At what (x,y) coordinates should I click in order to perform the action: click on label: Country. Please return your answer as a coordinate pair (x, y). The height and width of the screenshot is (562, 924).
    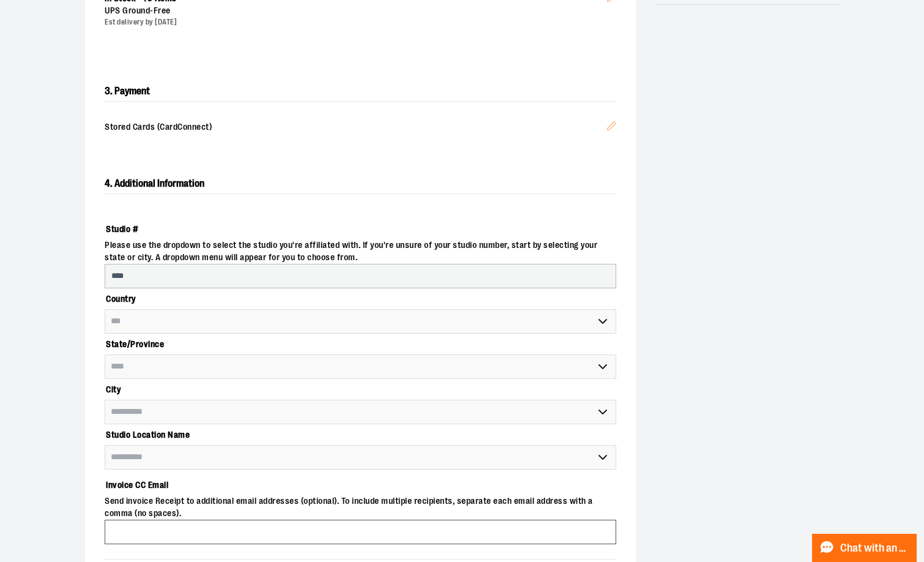
    Looking at the image, I should click on (361, 298).